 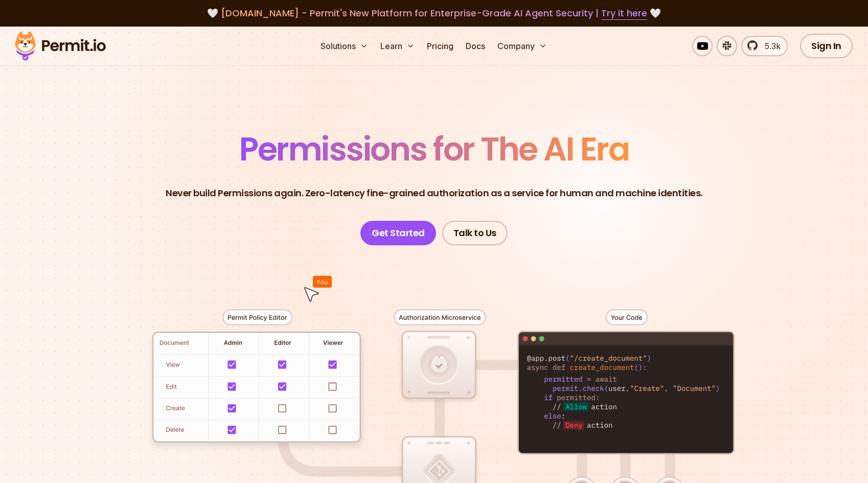 What do you see at coordinates (770, 46) in the screenshot?
I see `span: 5.3k` at bounding box center [770, 46].